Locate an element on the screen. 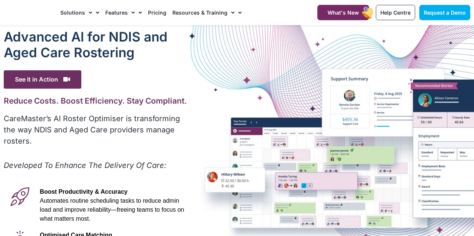 This screenshot has height=236, width=474. span: What's New is located at coordinates (343, 12).